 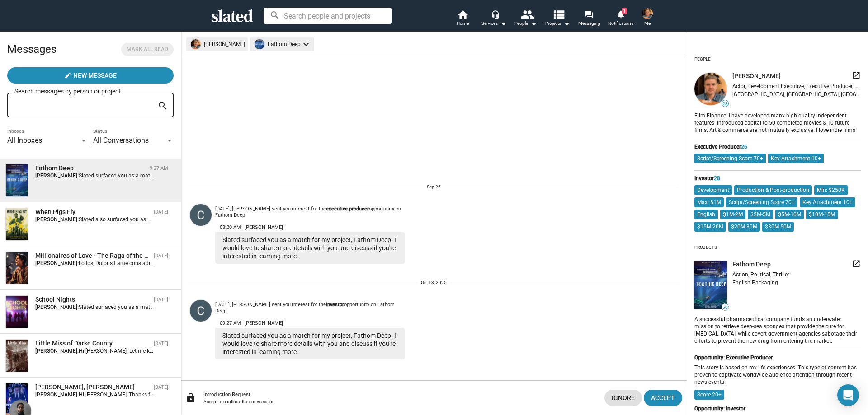 What do you see at coordinates (557, 24) in the screenshot?
I see `span: Projects` at bounding box center [557, 24].